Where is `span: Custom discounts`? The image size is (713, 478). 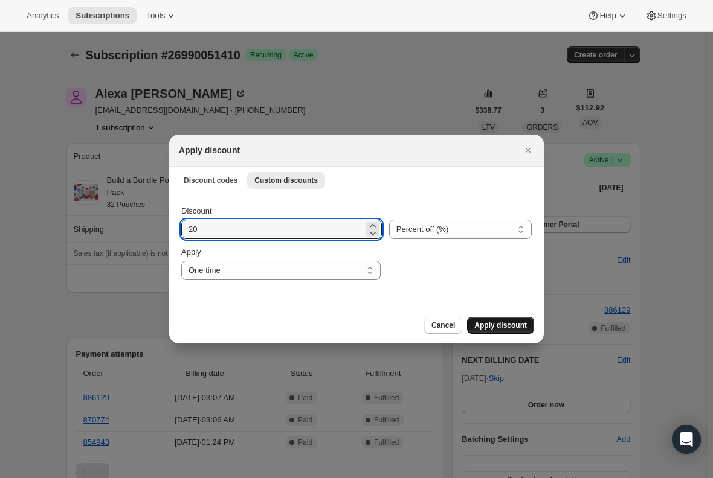 span: Custom discounts is located at coordinates (286, 181).